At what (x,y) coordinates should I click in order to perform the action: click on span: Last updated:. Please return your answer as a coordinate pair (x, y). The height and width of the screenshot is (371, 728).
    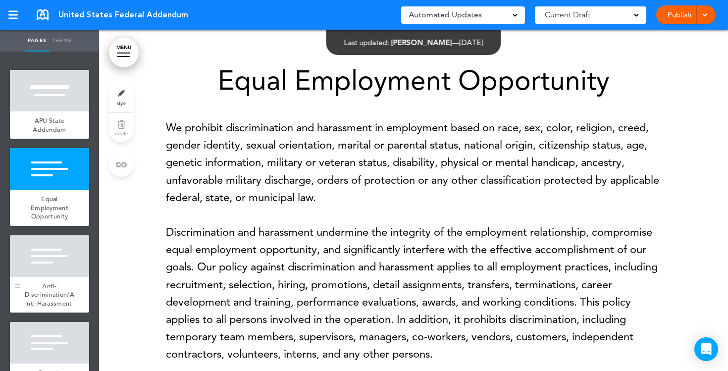
    Looking at the image, I should click on (366, 42).